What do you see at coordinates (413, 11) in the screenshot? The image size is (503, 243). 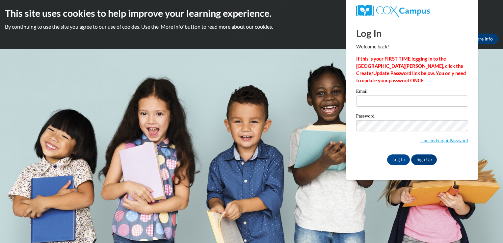 I see `a: COX Campus` at bounding box center [413, 11].